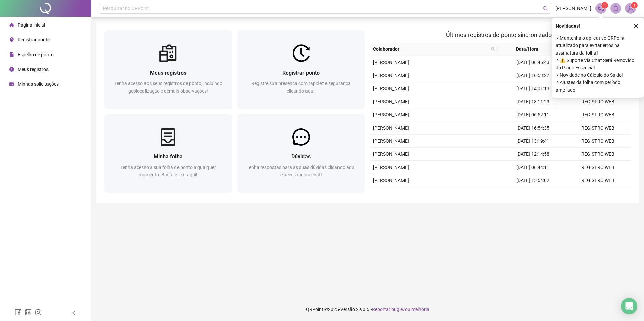 Image resolution: width=644 pixels, height=321 pixels. I want to click on span: Espelho de ponto, so click(36, 54).